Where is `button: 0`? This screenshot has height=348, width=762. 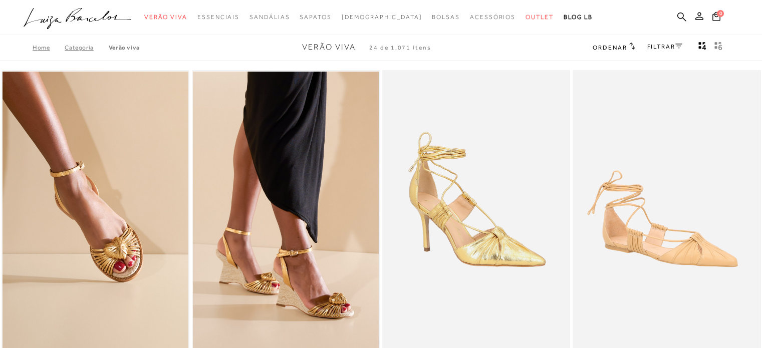
button: 0 is located at coordinates (717, 18).